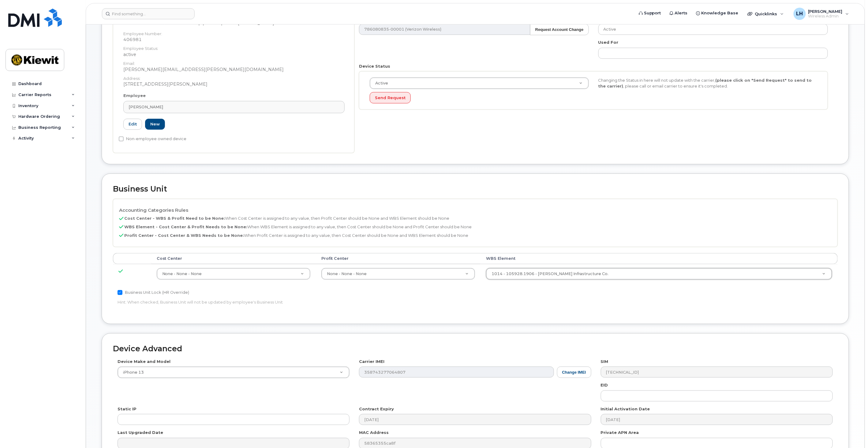 This screenshot has height=448, width=868. Describe the element at coordinates (678, 13) in the screenshot. I see `a: Alerts` at that location.